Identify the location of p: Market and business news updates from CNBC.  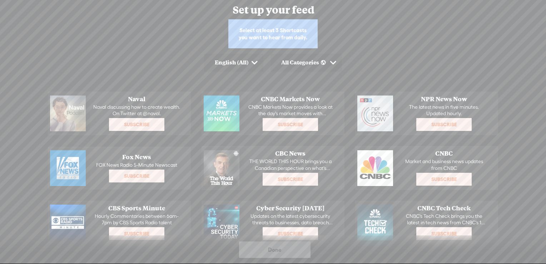
(444, 164).